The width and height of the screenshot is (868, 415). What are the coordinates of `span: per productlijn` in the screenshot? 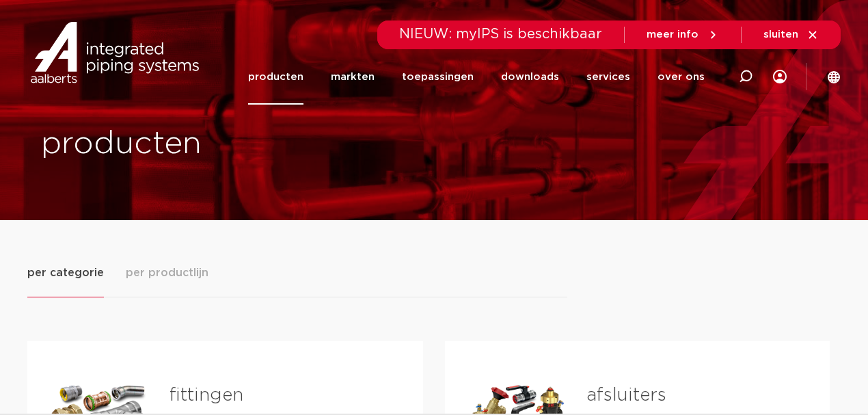 It's located at (167, 273).